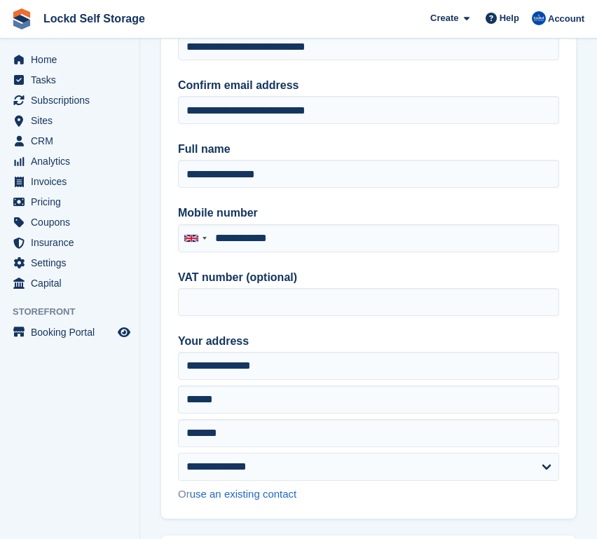 This screenshot has height=539, width=597. Describe the element at coordinates (73, 222) in the screenshot. I see `span: Coupons` at that location.